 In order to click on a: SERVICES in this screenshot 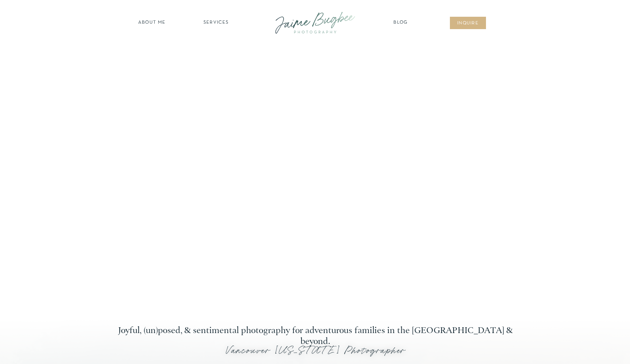, I will do `click(216, 23)`.